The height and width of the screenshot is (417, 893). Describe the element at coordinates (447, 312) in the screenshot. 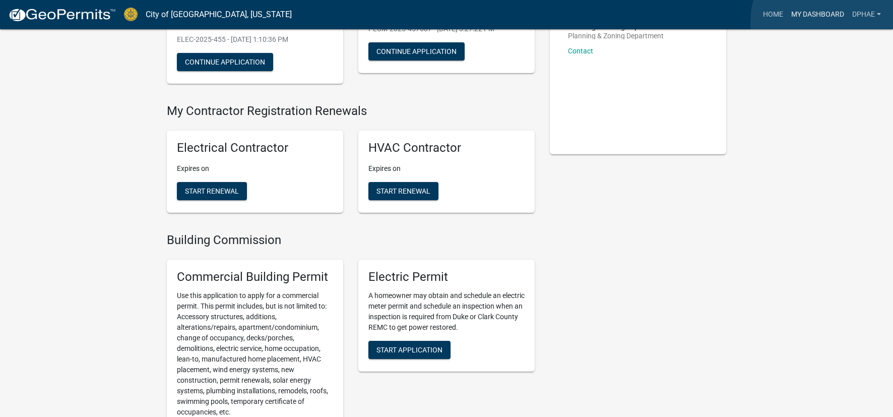

I see `p: A homeowner may obtain and schedule an electric meter permit and schedule an inspection when an i...` at that location.